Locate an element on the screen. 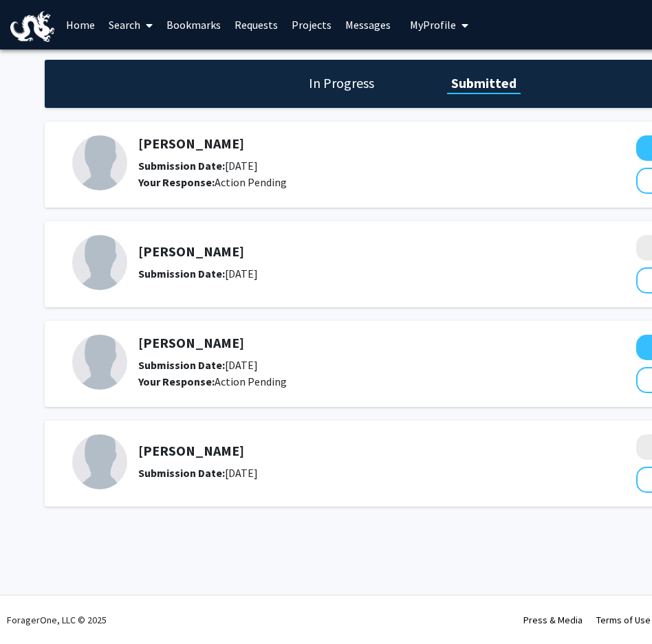 The image size is (652, 644). a: Home is located at coordinates (80, 25).